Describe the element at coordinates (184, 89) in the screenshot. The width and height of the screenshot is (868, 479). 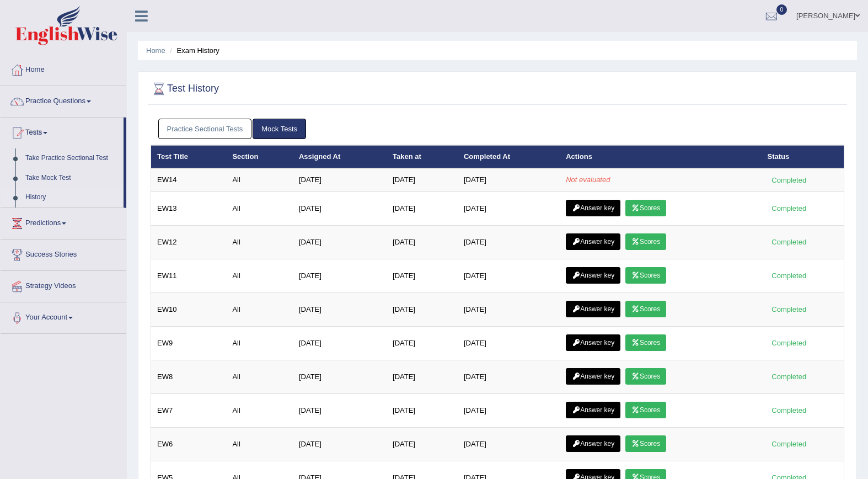
I see `h2: Test History` at that location.